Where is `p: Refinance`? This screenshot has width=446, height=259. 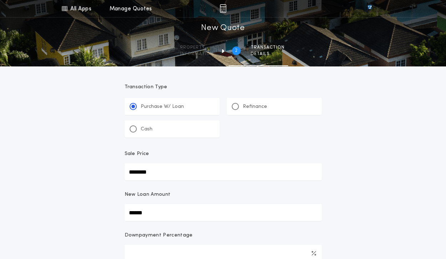 p: Refinance is located at coordinates (255, 107).